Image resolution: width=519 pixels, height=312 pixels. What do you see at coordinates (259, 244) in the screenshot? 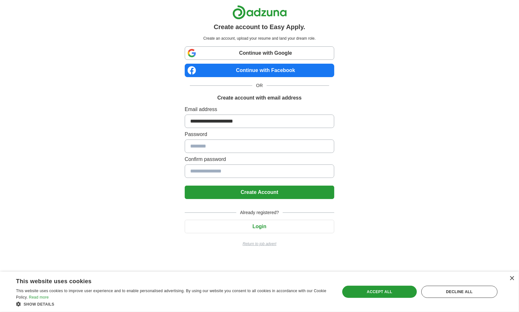
I see `a: Return to job advert` at bounding box center [259, 244].